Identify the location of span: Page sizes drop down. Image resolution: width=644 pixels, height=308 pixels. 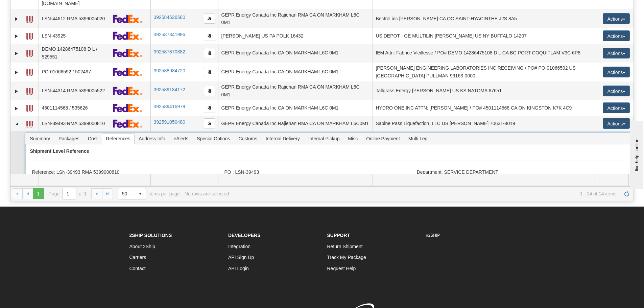
(132, 194).